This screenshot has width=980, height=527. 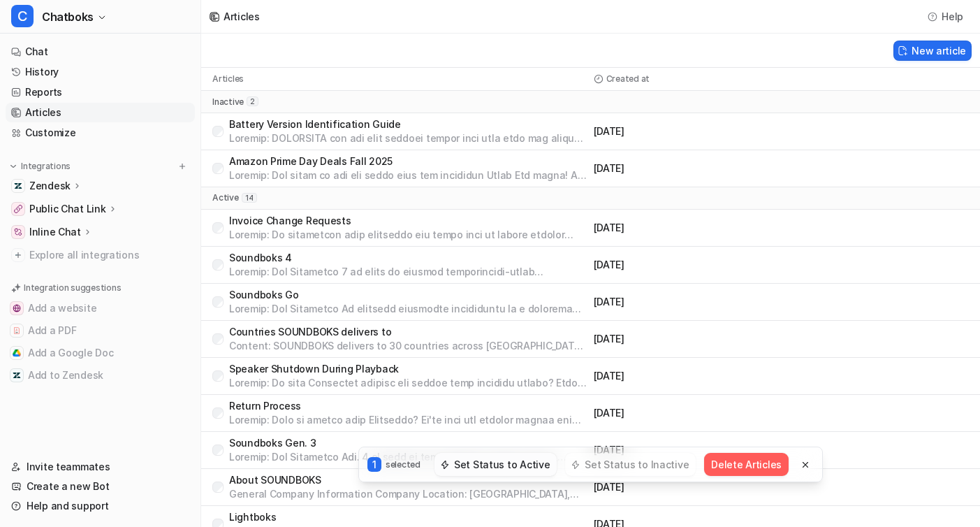 What do you see at coordinates (409, 406) in the screenshot?
I see `p: Return Process` at bounding box center [409, 406].